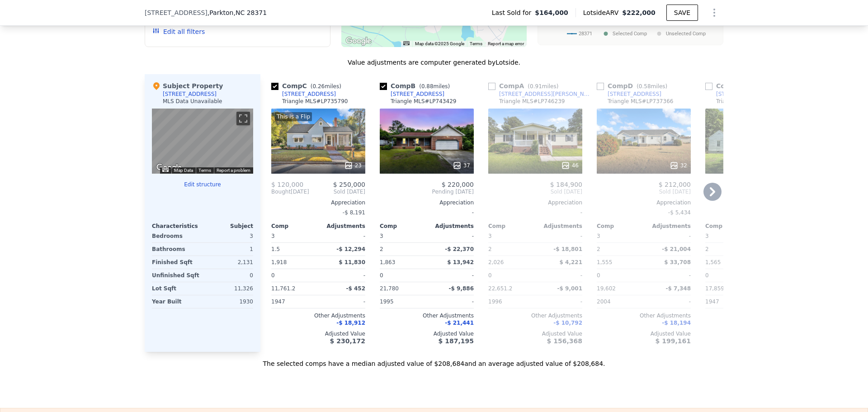 The image size is (868, 412). I want to click on span: $ 120,000, so click(287, 184).